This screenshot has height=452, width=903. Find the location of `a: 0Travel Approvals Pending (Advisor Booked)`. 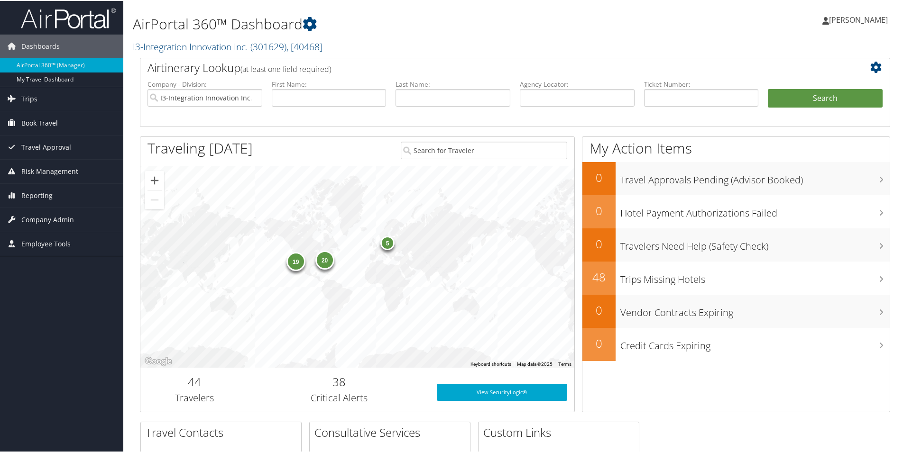

a: 0Travel Approvals Pending (Advisor Booked) is located at coordinates (736, 178).